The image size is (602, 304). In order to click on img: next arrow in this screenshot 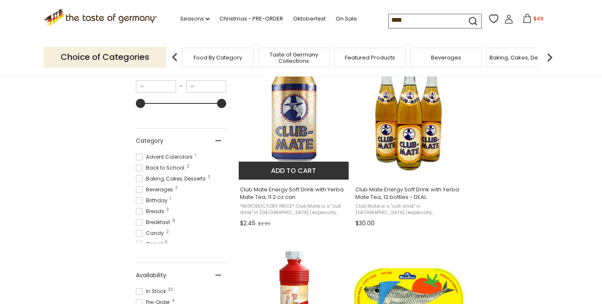, I will do `click(550, 57)`.